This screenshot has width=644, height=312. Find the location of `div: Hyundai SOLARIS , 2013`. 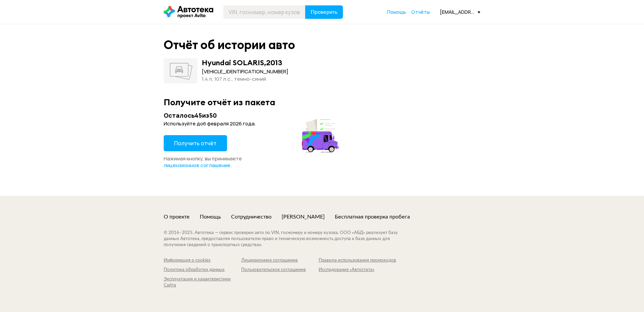

div: Hyundai SOLARIS , 2013 is located at coordinates (242, 62).